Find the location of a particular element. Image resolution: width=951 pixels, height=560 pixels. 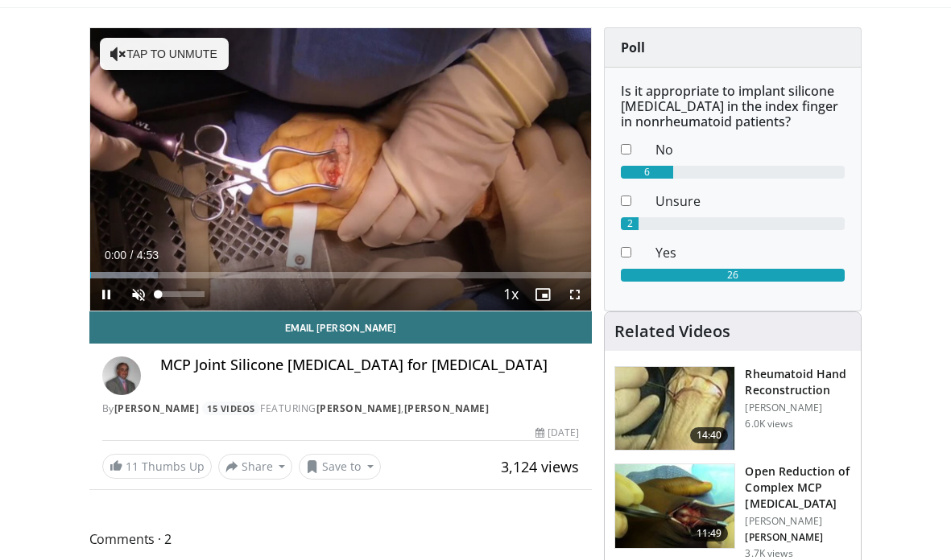

div: By FEATURING , is located at coordinates (340, 409).